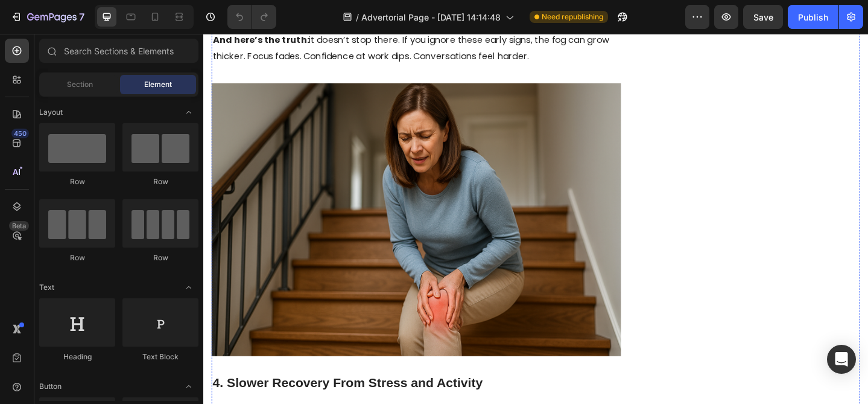 Image resolution: width=868 pixels, height=404 pixels. I want to click on span: Section, so click(80, 85).